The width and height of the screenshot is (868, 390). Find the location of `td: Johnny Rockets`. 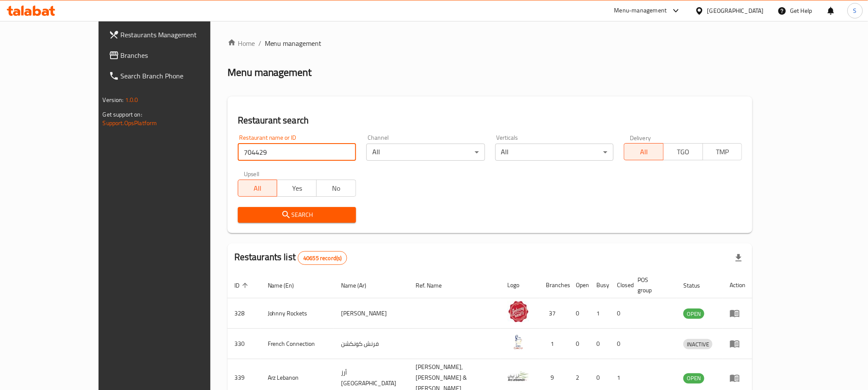

td: Johnny Rockets is located at coordinates (298, 313).